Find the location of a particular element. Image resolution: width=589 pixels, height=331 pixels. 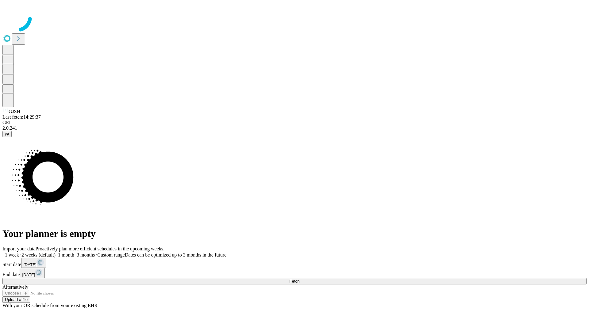

div: GEI is located at coordinates (294, 123).